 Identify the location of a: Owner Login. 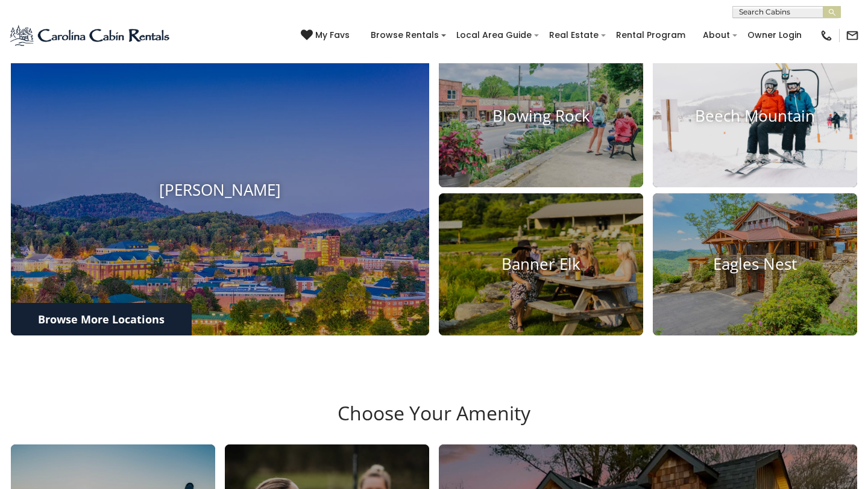
(775, 35).